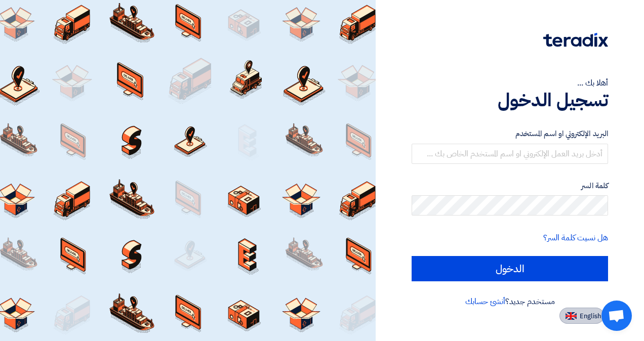 The height and width of the screenshot is (341, 644). Describe the element at coordinates (616, 316) in the screenshot. I see `div: Open chat` at that location.